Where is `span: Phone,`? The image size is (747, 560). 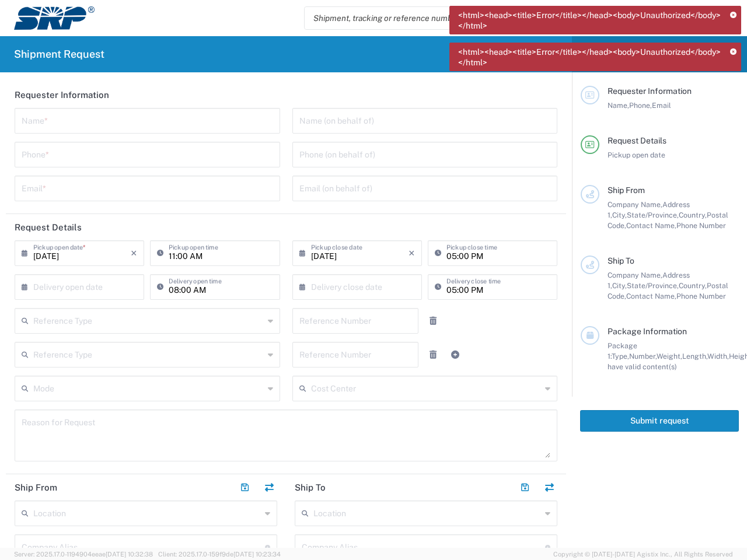
span: Phone, is located at coordinates (640, 105).